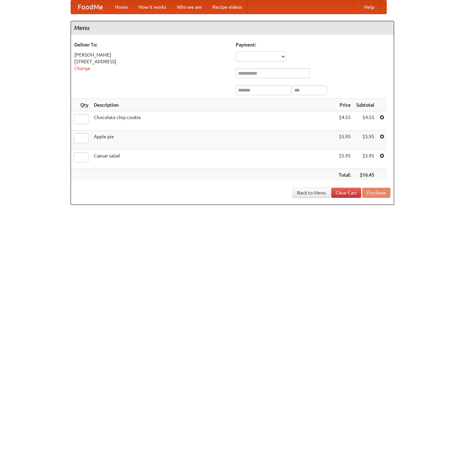 This screenshot has height=476, width=457. I want to click on a: Help, so click(369, 7).